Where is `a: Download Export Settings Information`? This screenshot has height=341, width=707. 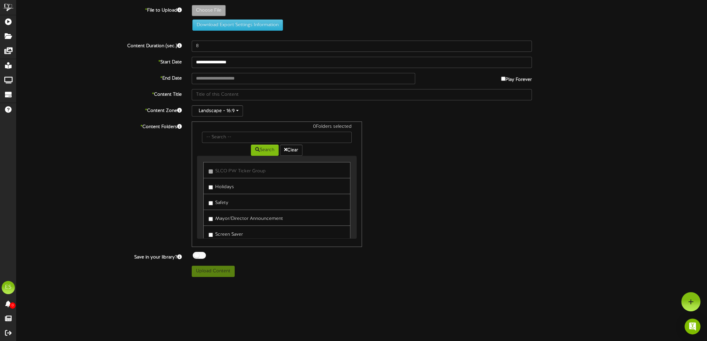
a: Download Export Settings Information is located at coordinates (236, 25).